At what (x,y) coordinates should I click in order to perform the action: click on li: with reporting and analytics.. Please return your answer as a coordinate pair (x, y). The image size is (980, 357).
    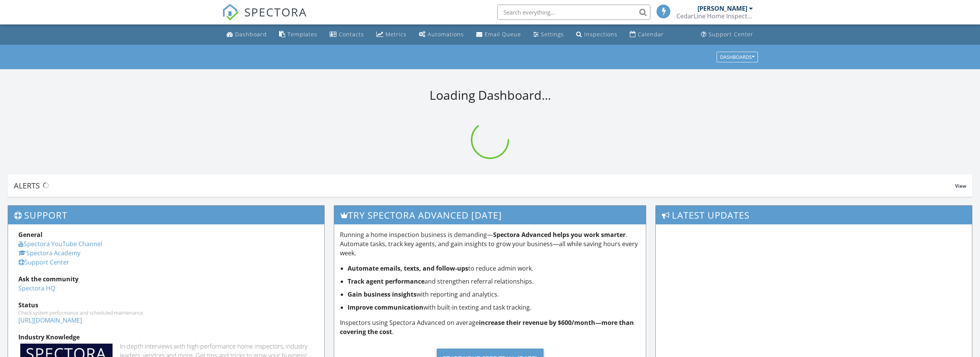
    Looking at the image, I should click on (494, 294).